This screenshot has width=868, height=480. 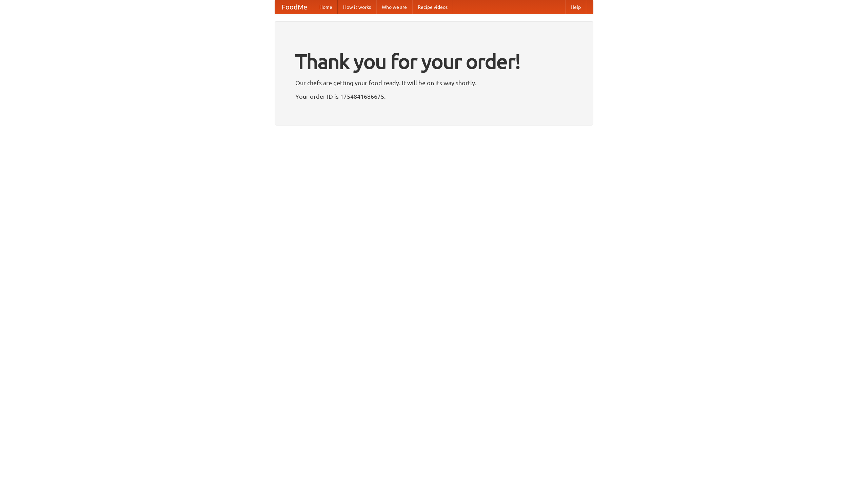 I want to click on a: Who we are, so click(x=395, y=7).